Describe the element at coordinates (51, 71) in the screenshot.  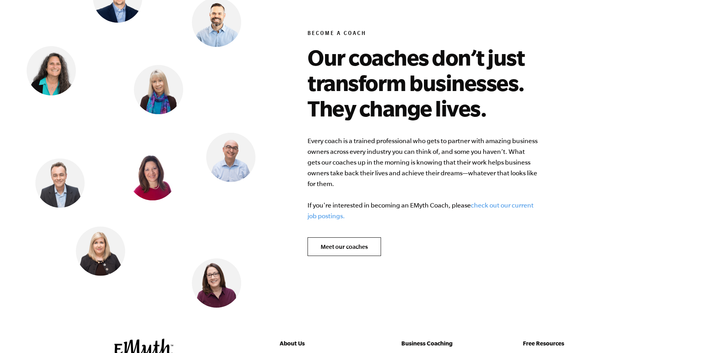
I see `img: Judith Lerner, EMyth Business Coach` at that location.